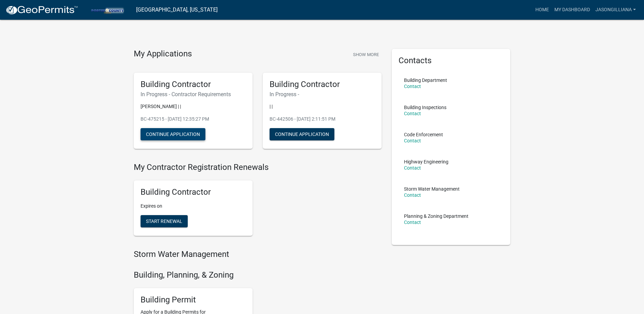 The height and width of the screenshot is (314, 644). Describe the element at coordinates (423, 135) in the screenshot. I see `p: Code Enforcement` at that location.